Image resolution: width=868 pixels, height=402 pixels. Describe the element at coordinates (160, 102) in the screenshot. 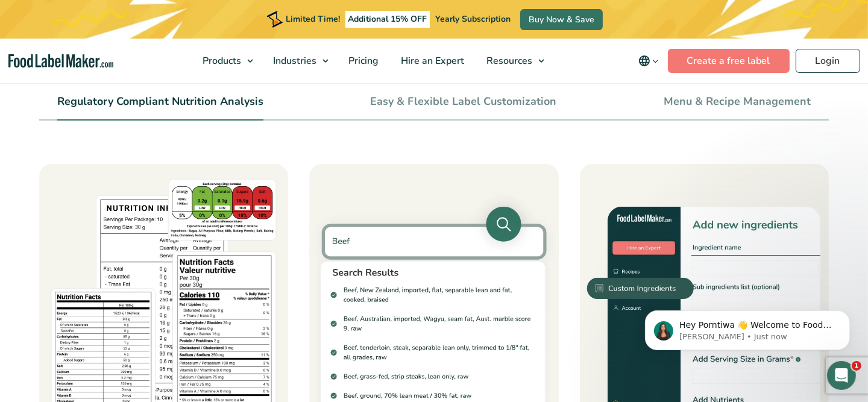

I see `a: Regulatory Compliant Nutrition Analysis` at that location.